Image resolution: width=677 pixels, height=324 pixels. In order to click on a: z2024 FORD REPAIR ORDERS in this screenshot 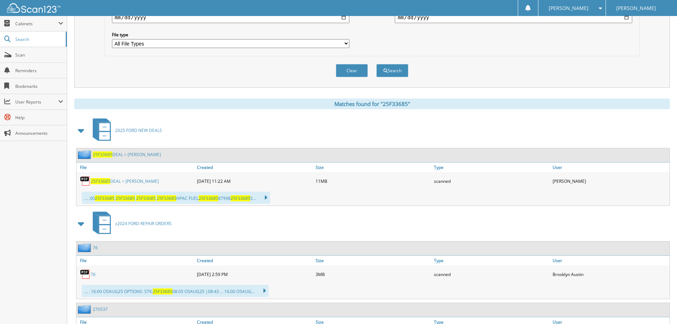, I will do `click(130, 223)`.